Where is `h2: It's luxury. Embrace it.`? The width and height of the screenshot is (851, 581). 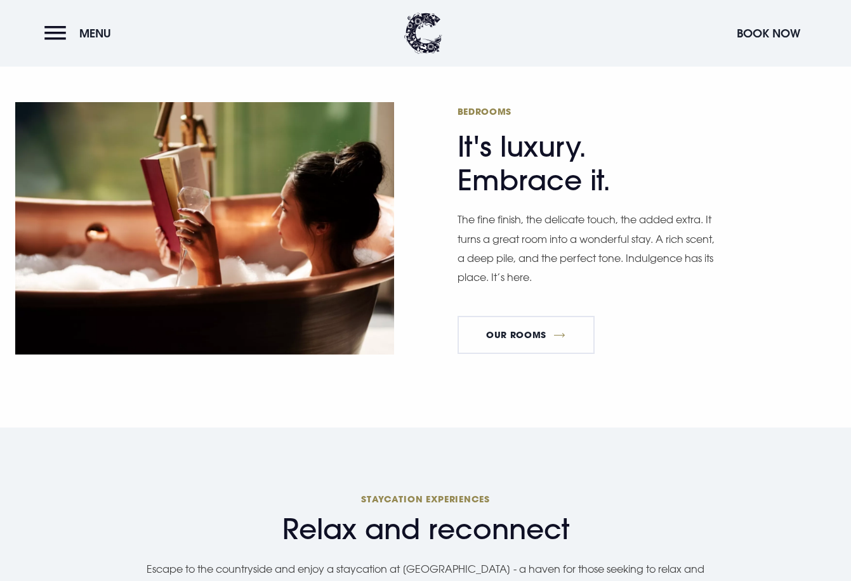 h2: It's luxury. Embrace it. is located at coordinates (581, 151).